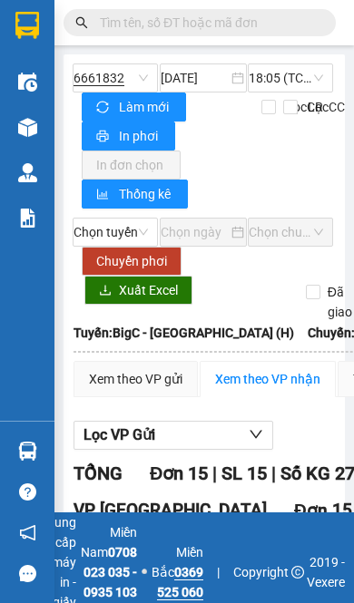  Describe the element at coordinates (297, 572) in the screenshot. I see `span: copyright` at that location.